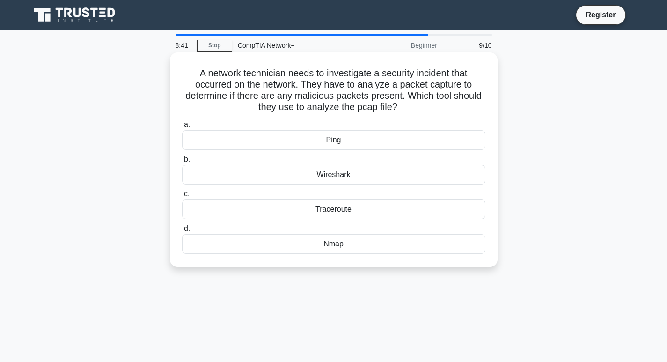 Image resolution: width=667 pixels, height=362 pixels. What do you see at coordinates (214, 45) in the screenshot?
I see `a: Stop` at bounding box center [214, 45].